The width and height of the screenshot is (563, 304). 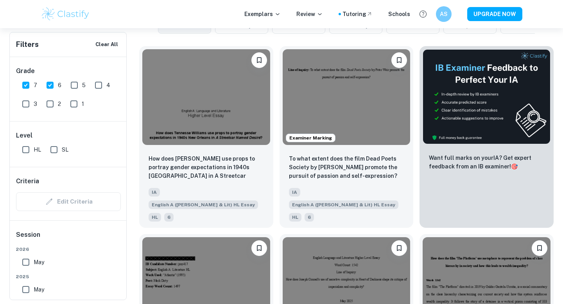 I want to click on img: English A (Lang & Lit) HL Essay IA example thumbnail: How does Tennesse Williams use props to, so click(x=206, y=97).